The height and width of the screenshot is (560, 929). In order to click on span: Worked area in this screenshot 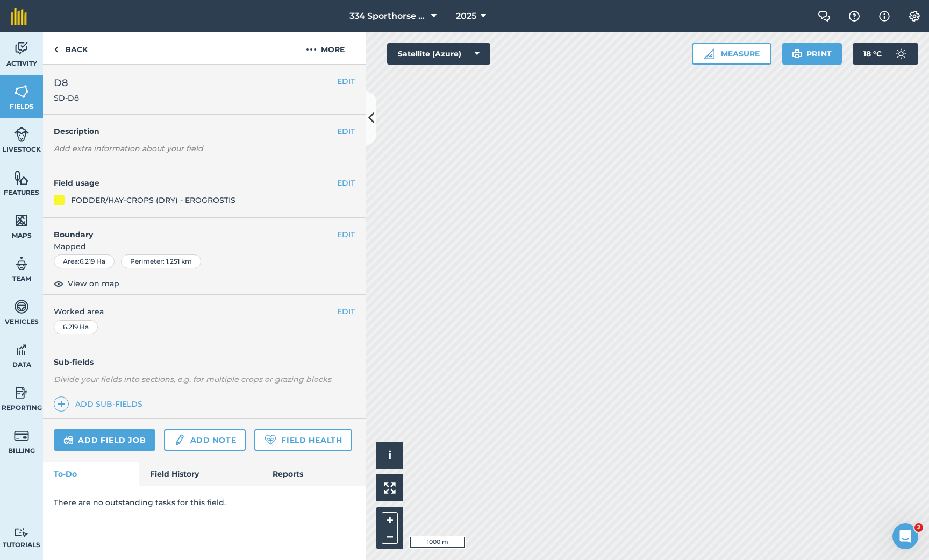, I will do `click(205, 312)`.